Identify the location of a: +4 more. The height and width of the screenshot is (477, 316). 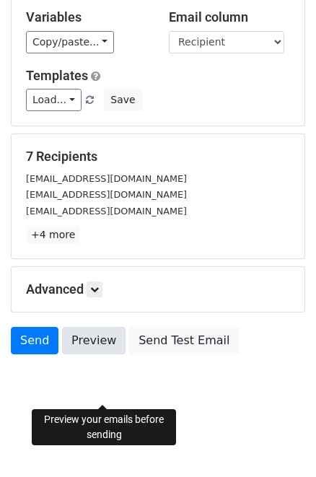
(53, 234).